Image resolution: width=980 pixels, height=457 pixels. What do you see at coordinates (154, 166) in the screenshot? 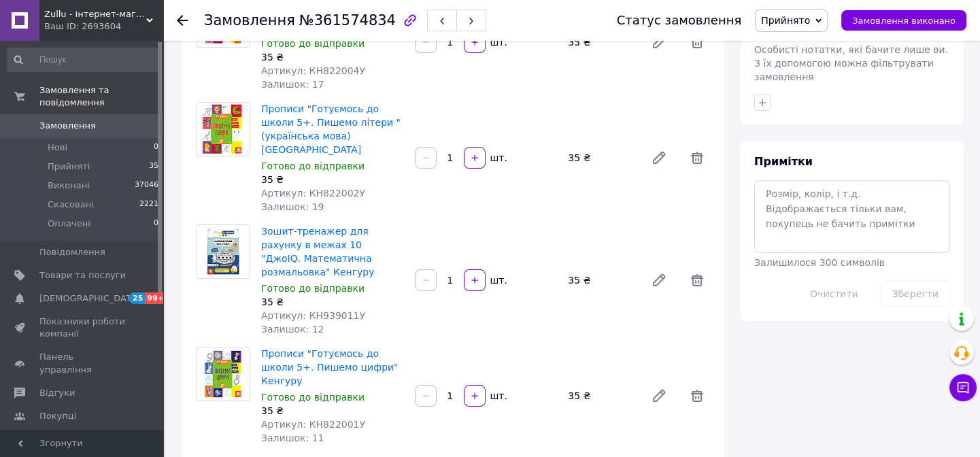
I see `span: 35` at bounding box center [154, 166].